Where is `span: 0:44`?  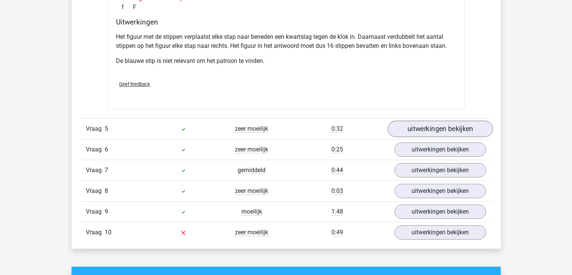
span: 0:44 is located at coordinates (338, 170).